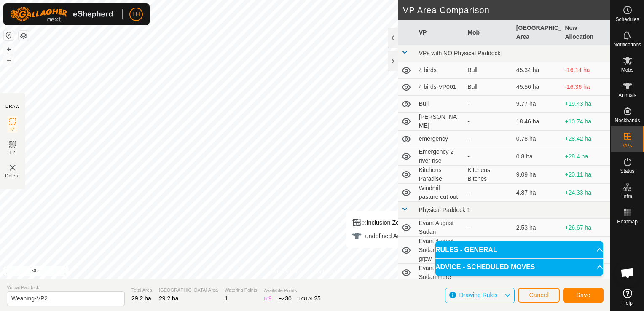 The image size is (644, 311). What do you see at coordinates (485, 267) in the screenshot?
I see `span: ADVICE - SCHEDULED MOVES` at bounding box center [485, 267].